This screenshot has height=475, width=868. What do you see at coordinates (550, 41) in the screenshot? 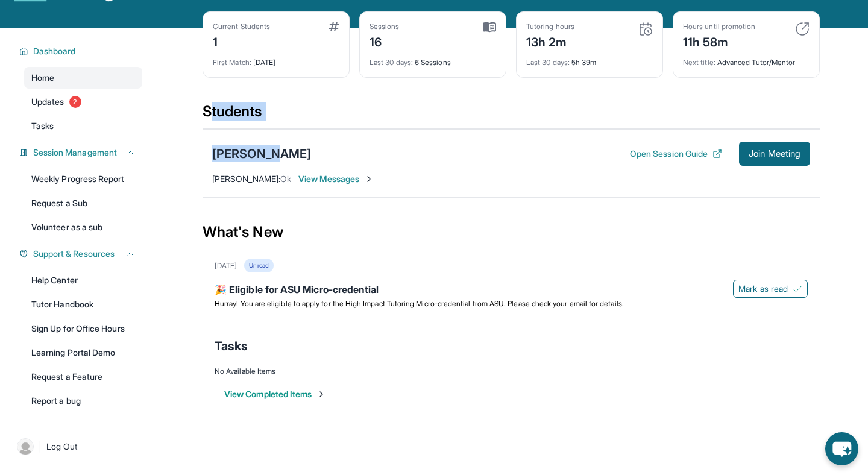
I see `div: 13h 2m` at bounding box center [550, 41].